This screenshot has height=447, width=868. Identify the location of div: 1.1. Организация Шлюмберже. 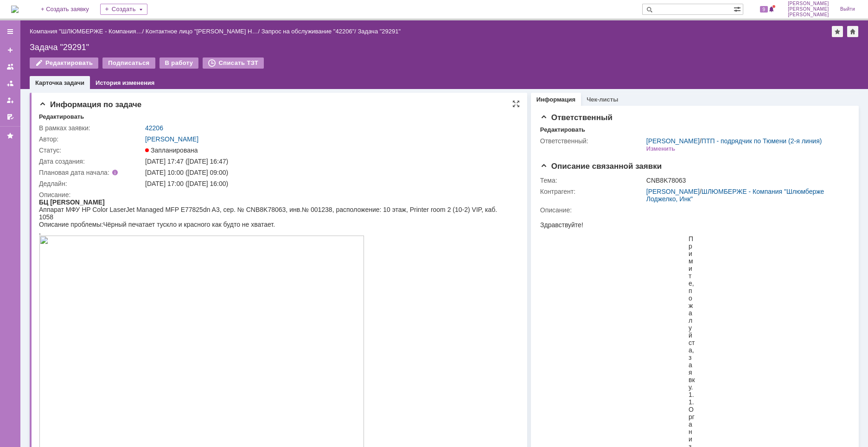
(151, 262).